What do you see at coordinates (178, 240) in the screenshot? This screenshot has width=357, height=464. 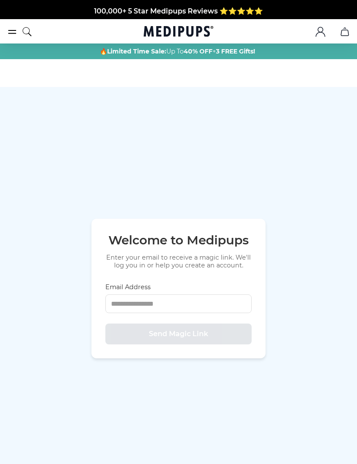 I see `h1: Welcome to Medipups` at bounding box center [178, 240].